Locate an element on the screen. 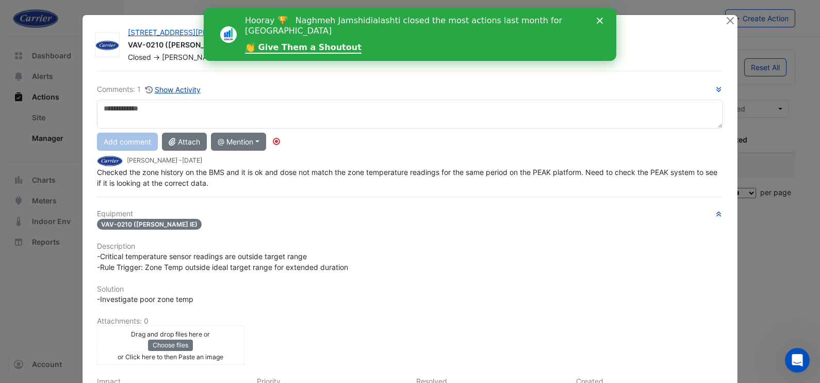  span: -Critical temperature sensor readings are outside target range -Rule Trigger: Zone Temp outside i... is located at coordinates (222, 262).